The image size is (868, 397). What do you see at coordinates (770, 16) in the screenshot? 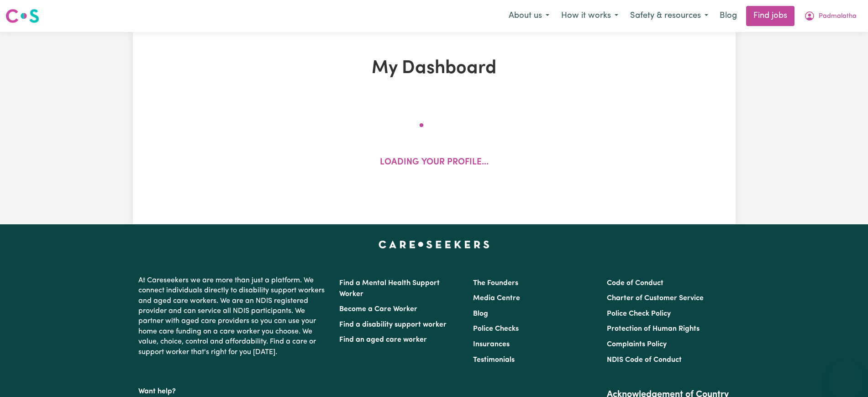
I see `a: Find jobs` at bounding box center [770, 16].